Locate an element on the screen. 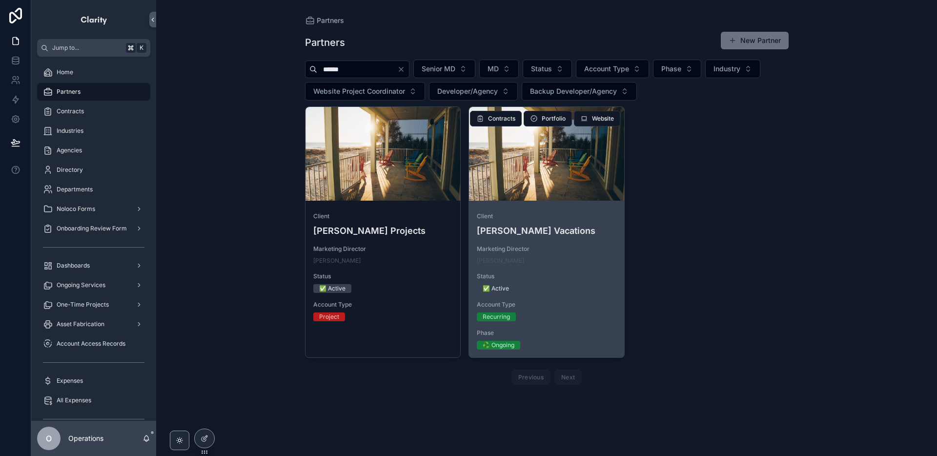 This screenshot has width=937, height=456. span: All Expenses is located at coordinates (74, 400).